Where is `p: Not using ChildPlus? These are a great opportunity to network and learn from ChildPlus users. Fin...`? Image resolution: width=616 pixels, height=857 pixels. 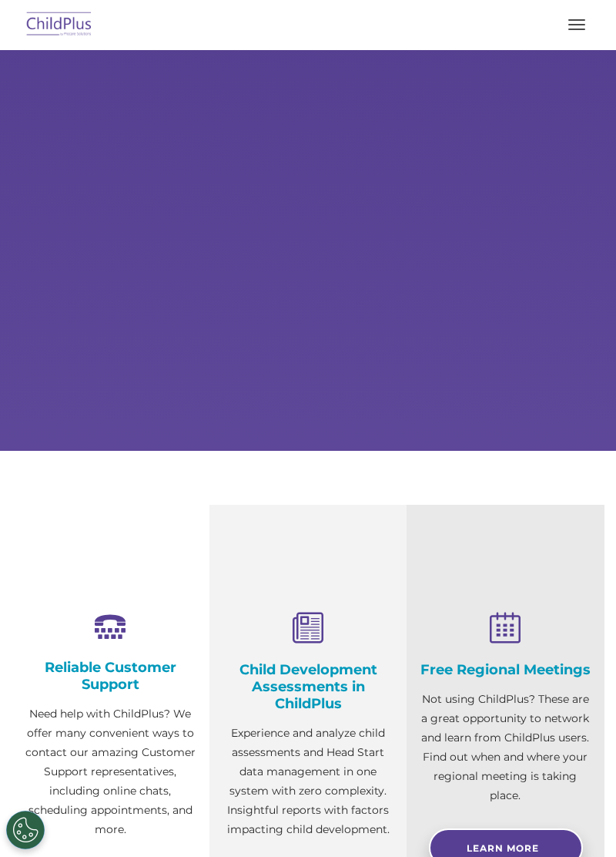 p: Not using ChildPlus? These are a great opportunity to network and learn from ChildPlus users. Fin... is located at coordinates (506, 748).